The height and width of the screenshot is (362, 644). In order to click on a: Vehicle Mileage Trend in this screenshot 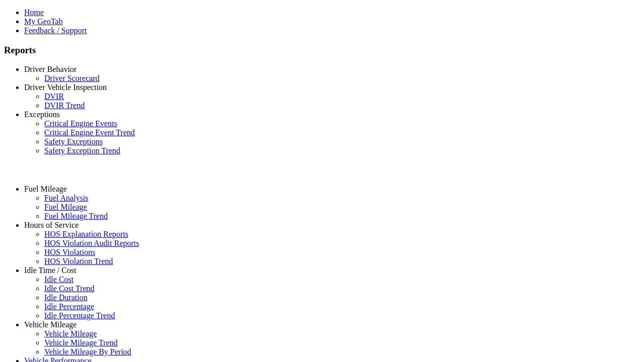, I will do `click(81, 342)`.